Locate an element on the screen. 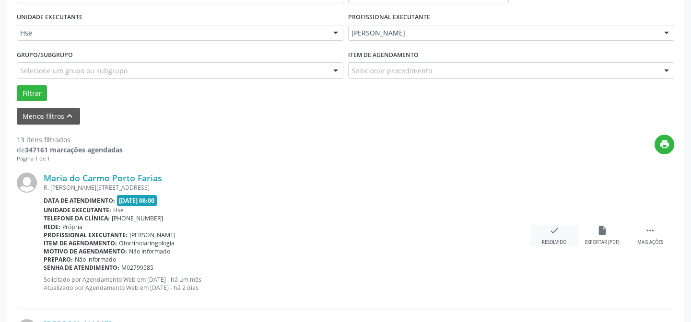  label: Grupo/Subgrupo is located at coordinates (45, 55).